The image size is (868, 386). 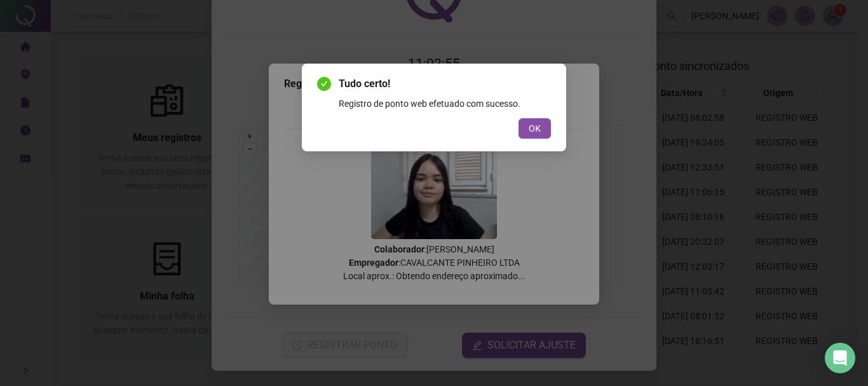 I want to click on div: Open Intercom Messenger, so click(x=840, y=358).